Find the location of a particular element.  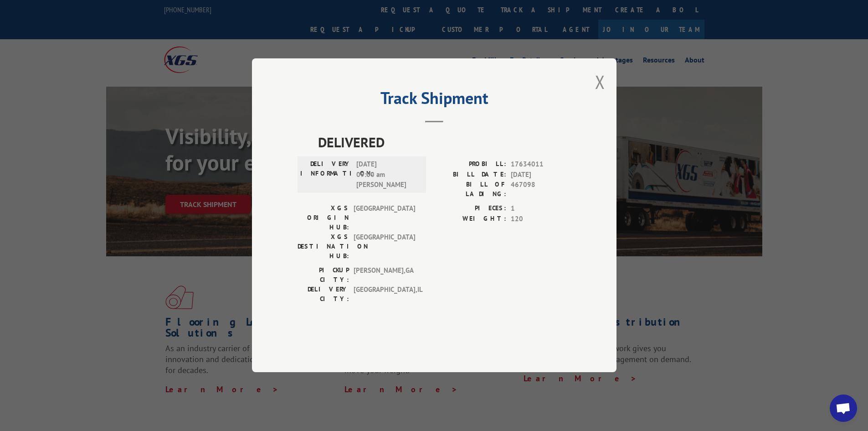

h2: Track Shipment is located at coordinates (434, 100).